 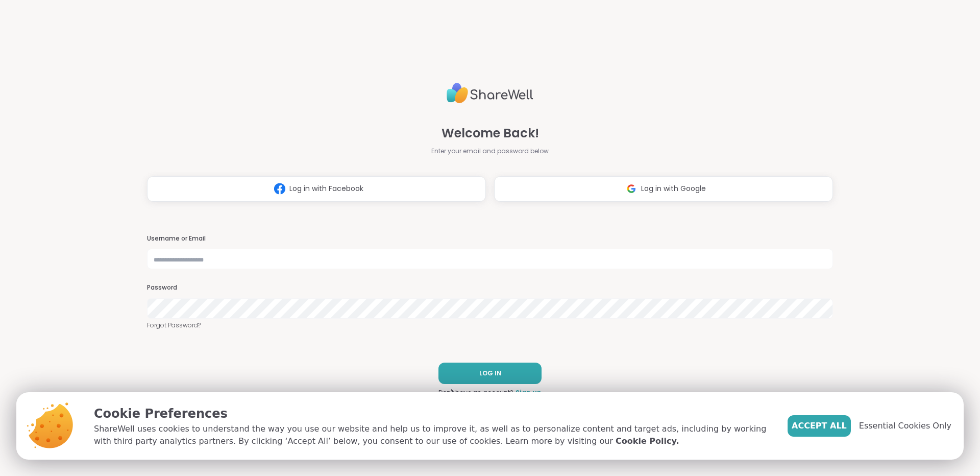 I want to click on span: Don't have an account?, so click(x=476, y=393).